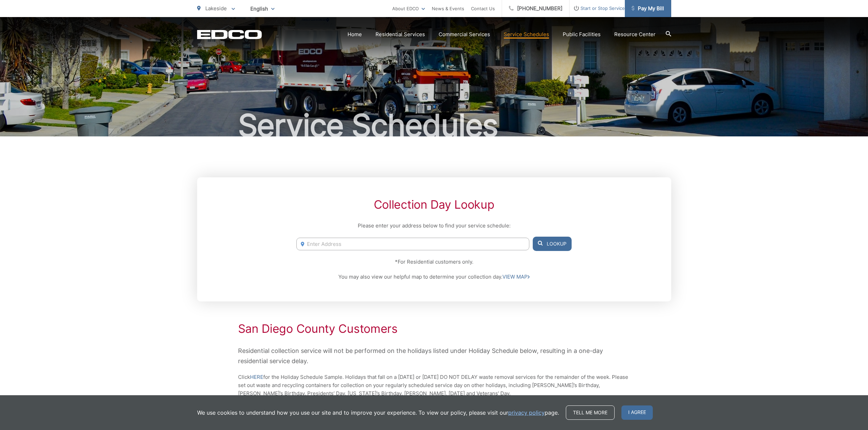 Image resolution: width=868 pixels, height=430 pixels. What do you see at coordinates (552, 244) in the screenshot?
I see `button: Lookup` at bounding box center [552, 244].